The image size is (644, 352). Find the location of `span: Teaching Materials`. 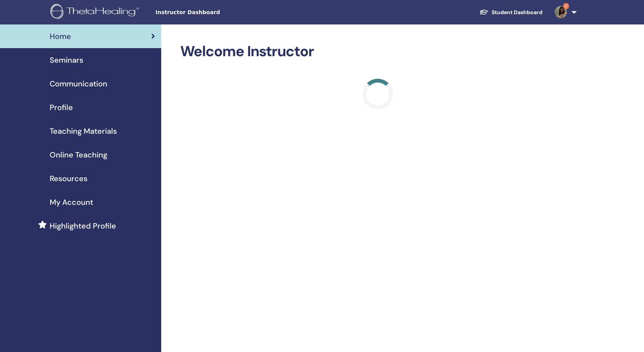

span: Teaching Materials is located at coordinates (83, 131).